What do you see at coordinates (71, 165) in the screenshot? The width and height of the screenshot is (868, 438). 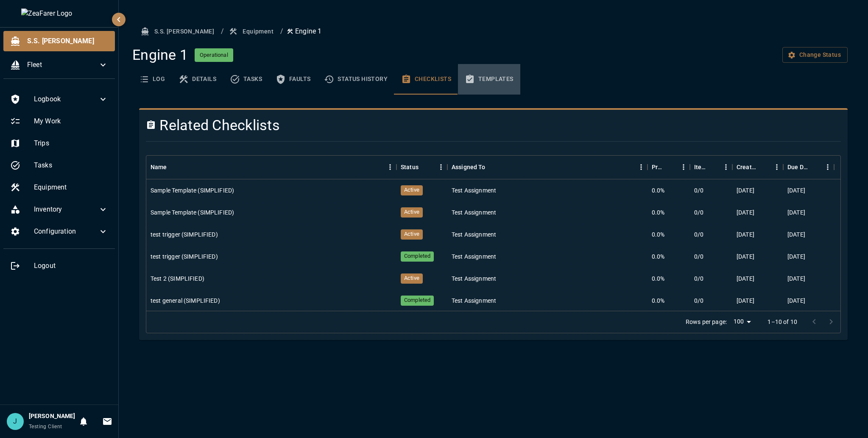 I see `span: Tasks` at bounding box center [71, 165].